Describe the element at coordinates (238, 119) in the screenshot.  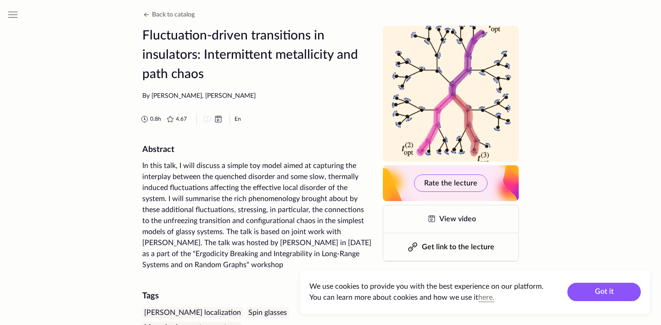
I see `abbr: English` at that location.